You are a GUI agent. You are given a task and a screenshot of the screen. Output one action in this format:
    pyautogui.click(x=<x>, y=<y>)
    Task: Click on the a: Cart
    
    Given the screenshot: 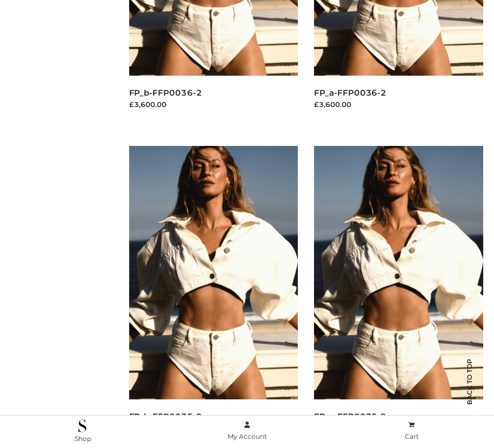 What is the action you would take?
    pyautogui.click(x=411, y=430)
    